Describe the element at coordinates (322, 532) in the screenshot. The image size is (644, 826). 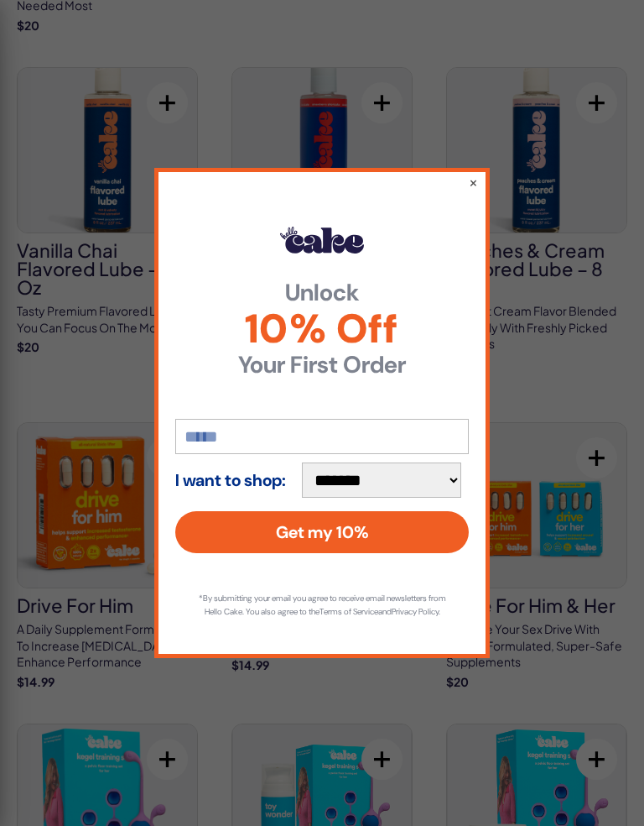
I see `button: Get my 10%` at that location.